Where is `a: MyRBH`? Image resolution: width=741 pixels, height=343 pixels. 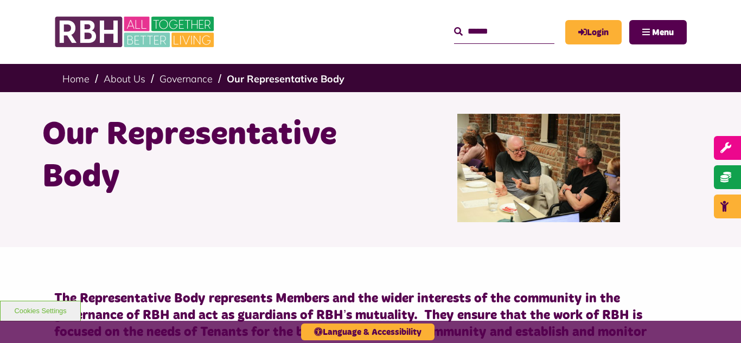 a: MyRBH is located at coordinates (593, 32).